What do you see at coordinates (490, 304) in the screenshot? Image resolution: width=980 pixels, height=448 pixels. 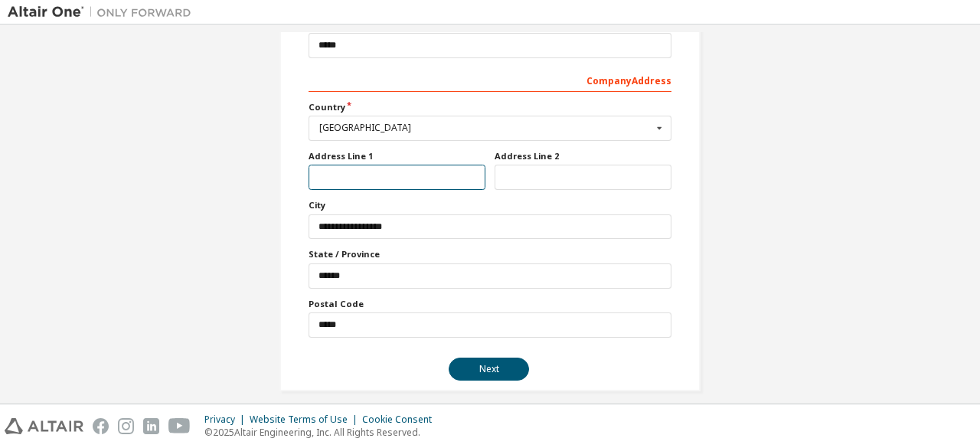 I see `label: Postal Code` at bounding box center [490, 304].